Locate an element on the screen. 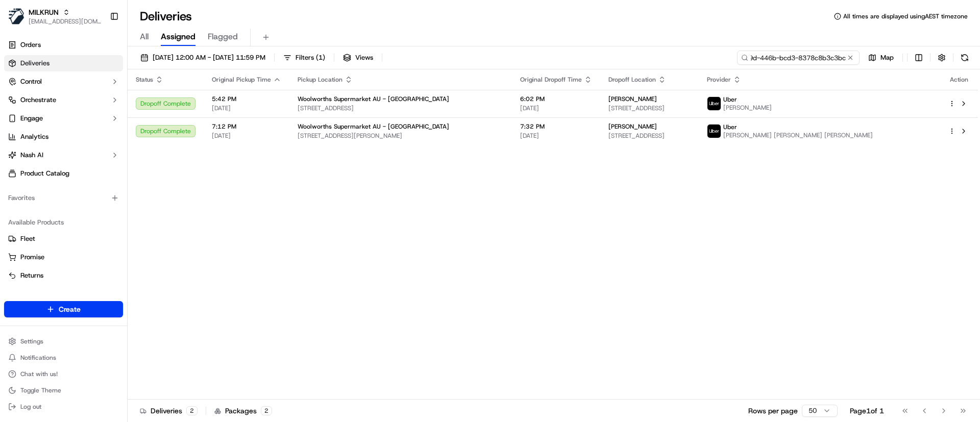  span: Product Catalog is located at coordinates (45, 174).